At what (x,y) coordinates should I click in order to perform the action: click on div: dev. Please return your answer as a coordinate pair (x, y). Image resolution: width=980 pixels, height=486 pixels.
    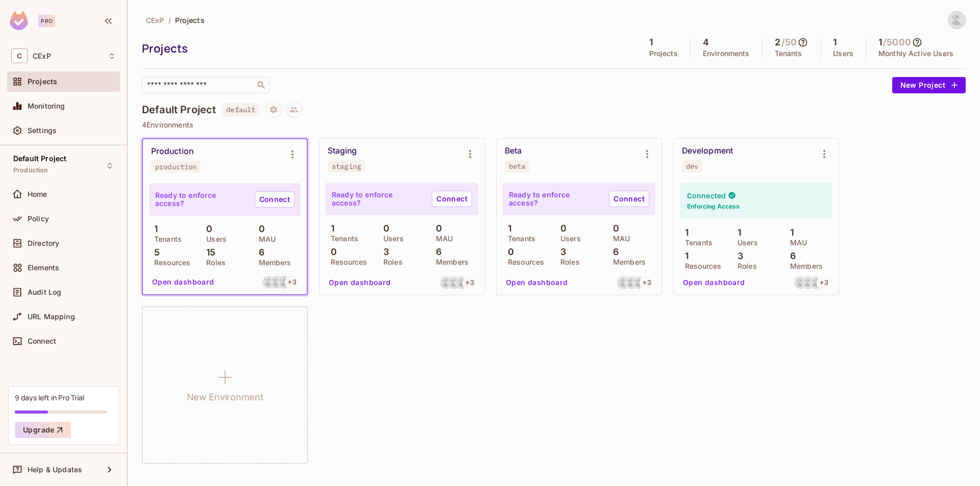
    Looking at the image, I should click on (692, 166).